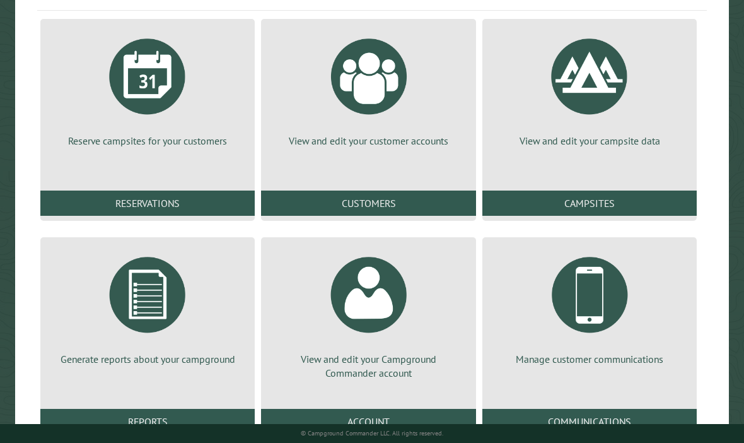  Describe the element at coordinates (589, 203) in the screenshot. I see `a: Campsites` at that location.